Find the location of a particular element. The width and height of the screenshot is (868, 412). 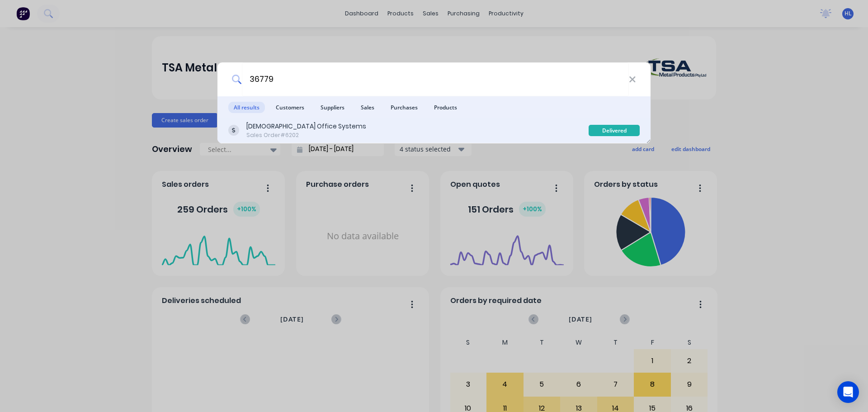

span: Customers is located at coordinates (290, 107).